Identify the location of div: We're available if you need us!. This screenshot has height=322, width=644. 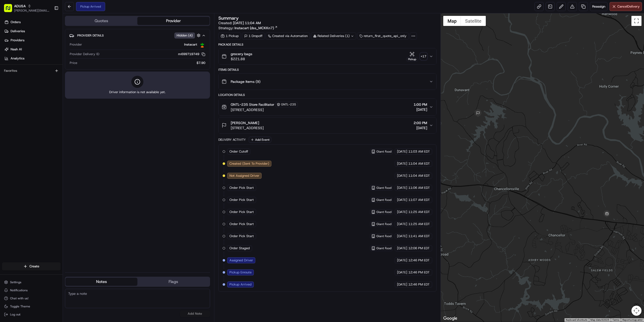
(40, 55).